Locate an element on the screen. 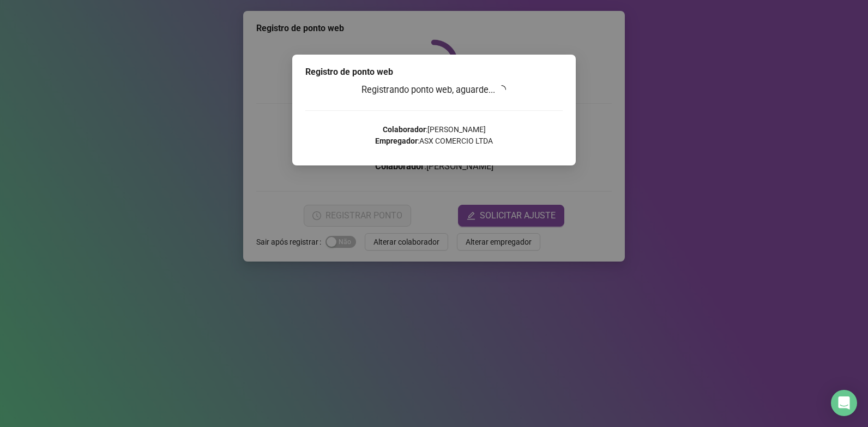  strong: Colaborador is located at coordinates (404, 130).